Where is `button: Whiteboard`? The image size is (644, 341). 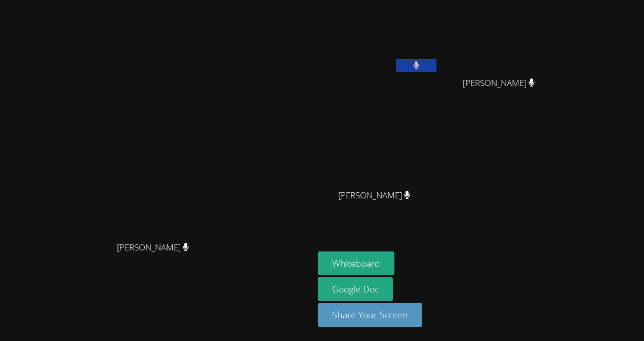
button: Whiteboard is located at coordinates (356, 263).